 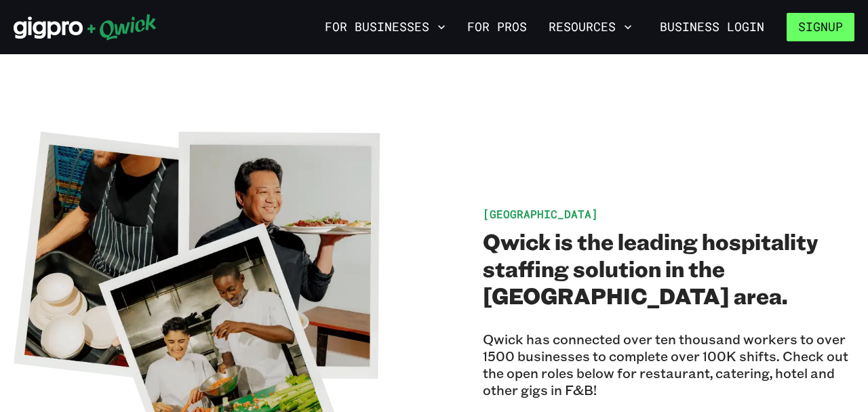 I want to click on a: Business Login, so click(x=712, y=27).